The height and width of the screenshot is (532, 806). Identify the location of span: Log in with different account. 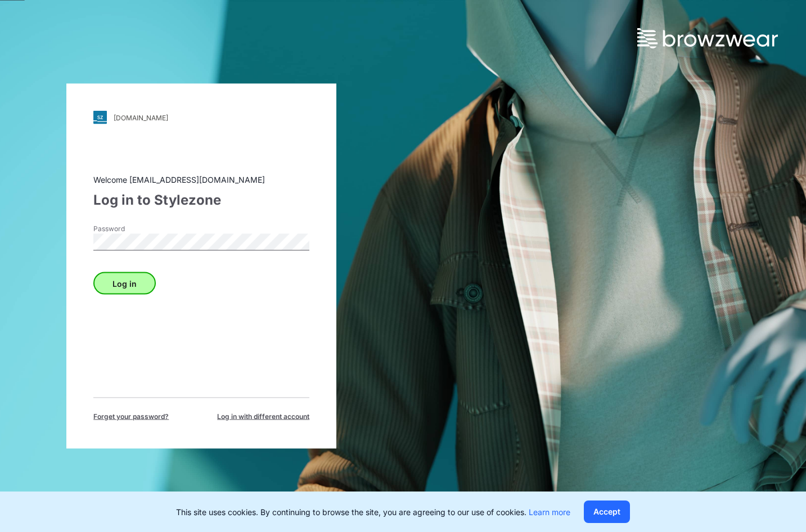
(264, 417).